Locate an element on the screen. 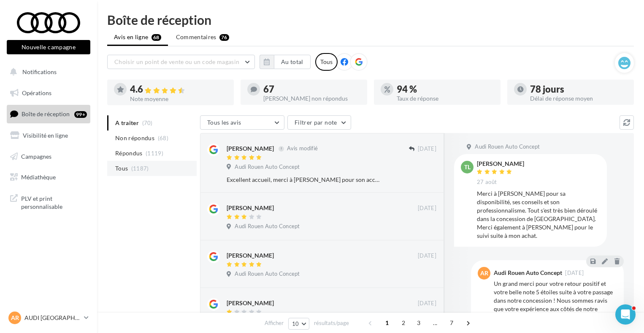  div: 94 % is located at coordinates (445, 90).